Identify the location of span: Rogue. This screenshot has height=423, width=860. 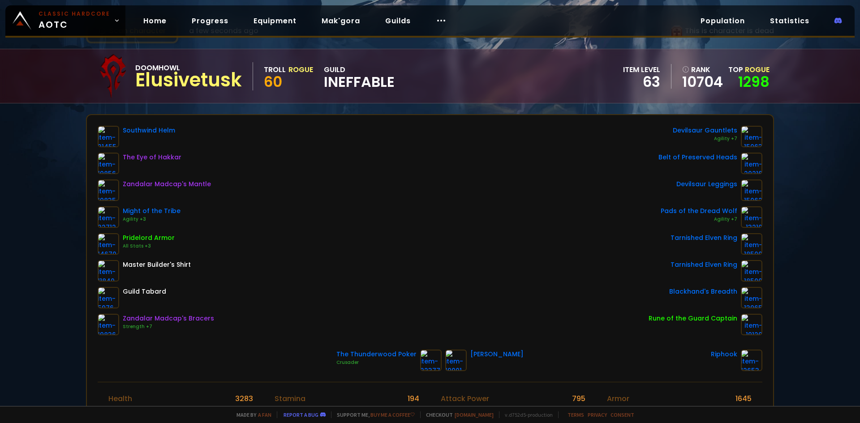
(757, 69).